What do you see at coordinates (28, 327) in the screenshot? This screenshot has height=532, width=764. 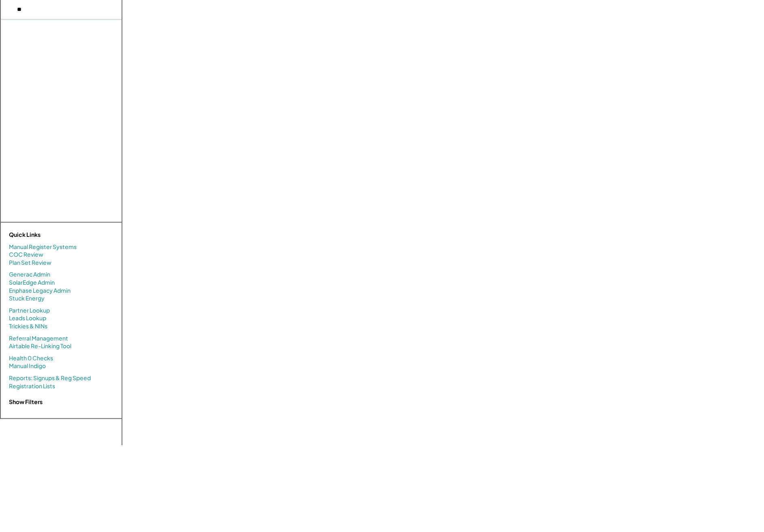 I see `a: Trickies & NINs` at bounding box center [28, 327].